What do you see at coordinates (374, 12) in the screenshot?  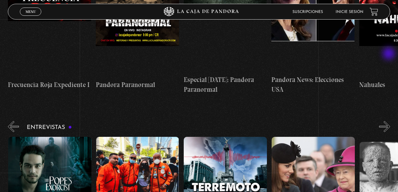 I see `a: View your shopping cart` at bounding box center [374, 12].